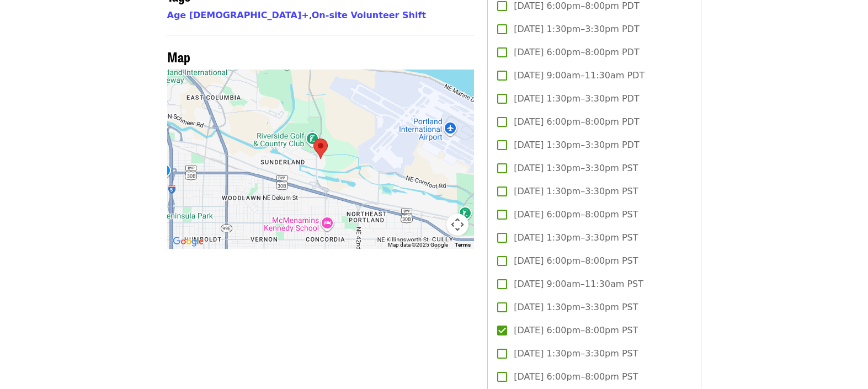 This screenshot has height=389, width=868. Describe the element at coordinates (463, 245) in the screenshot. I see `a: Terms (opens in new tab)` at that location.